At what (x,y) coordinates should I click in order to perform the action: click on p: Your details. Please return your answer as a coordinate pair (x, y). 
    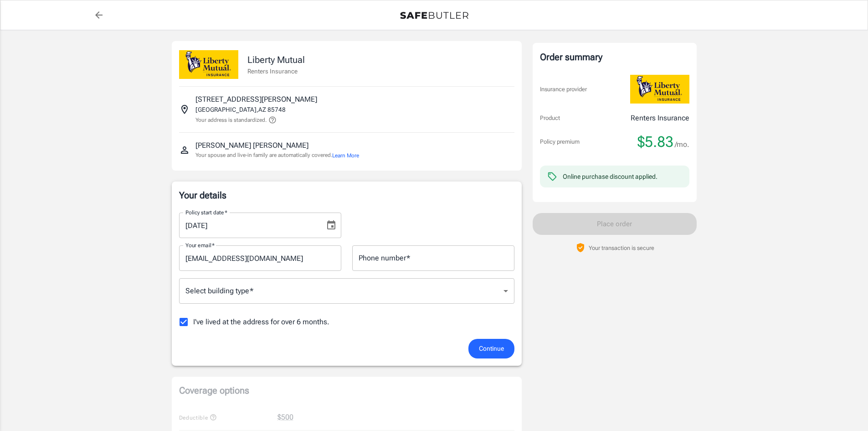
    Looking at the image, I should click on (346, 195).